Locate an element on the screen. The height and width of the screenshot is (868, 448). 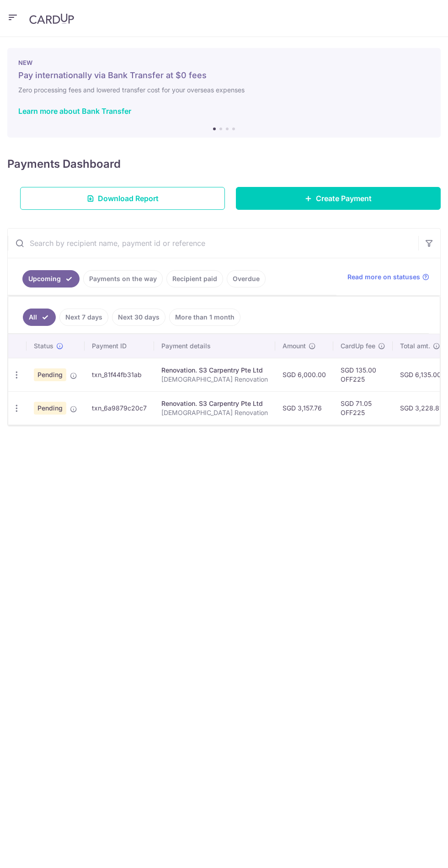
span: CardUp fee is located at coordinates (358, 346).